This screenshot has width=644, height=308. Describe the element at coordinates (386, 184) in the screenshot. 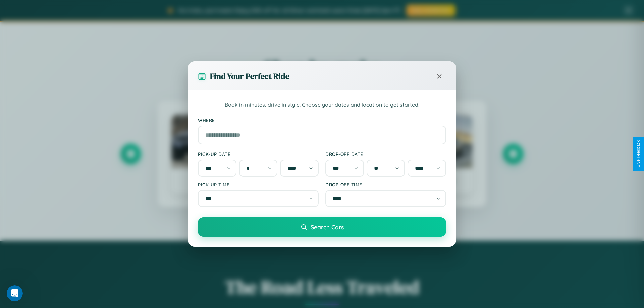

I see `label: Drop-off Time` at that location.